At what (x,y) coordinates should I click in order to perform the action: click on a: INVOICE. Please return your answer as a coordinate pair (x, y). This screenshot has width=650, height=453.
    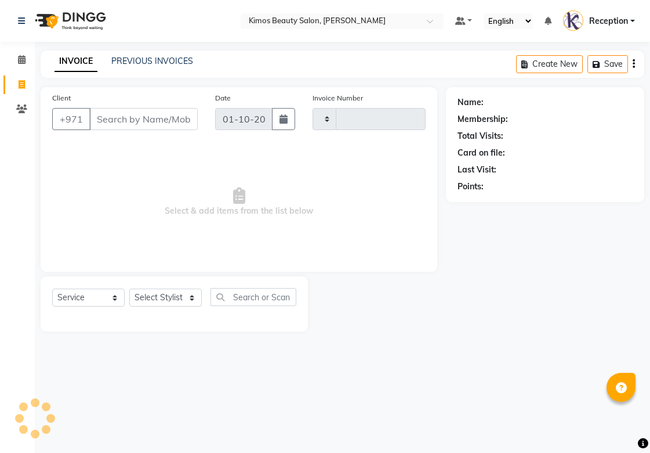
    Looking at the image, I should click on (76, 62).